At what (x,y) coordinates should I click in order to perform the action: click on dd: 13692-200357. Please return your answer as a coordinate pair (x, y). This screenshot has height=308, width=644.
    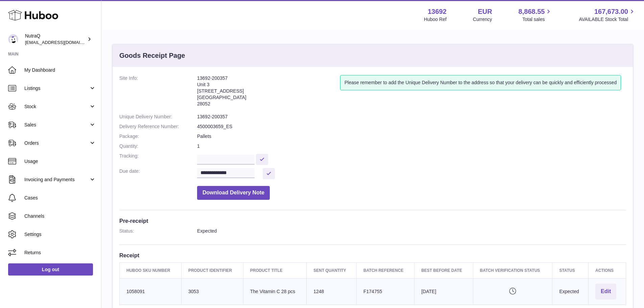
    Looking at the image, I should click on (411, 117).